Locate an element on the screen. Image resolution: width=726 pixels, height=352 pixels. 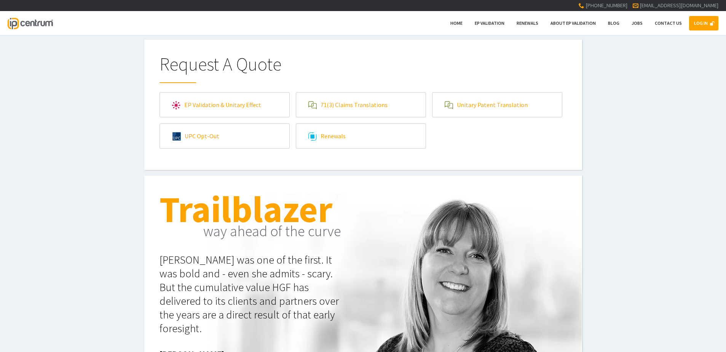
a: EP Validation & Unitary Effect is located at coordinates (224, 105).